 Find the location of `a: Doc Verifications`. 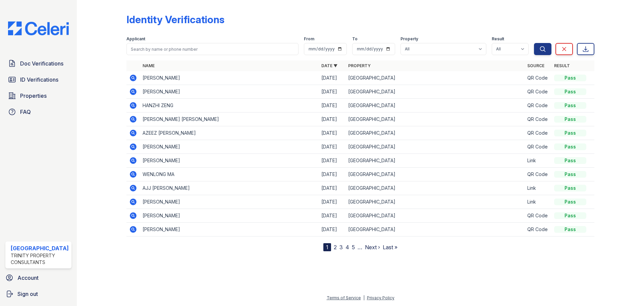

a: Doc Verifications is located at coordinates (38, 64).